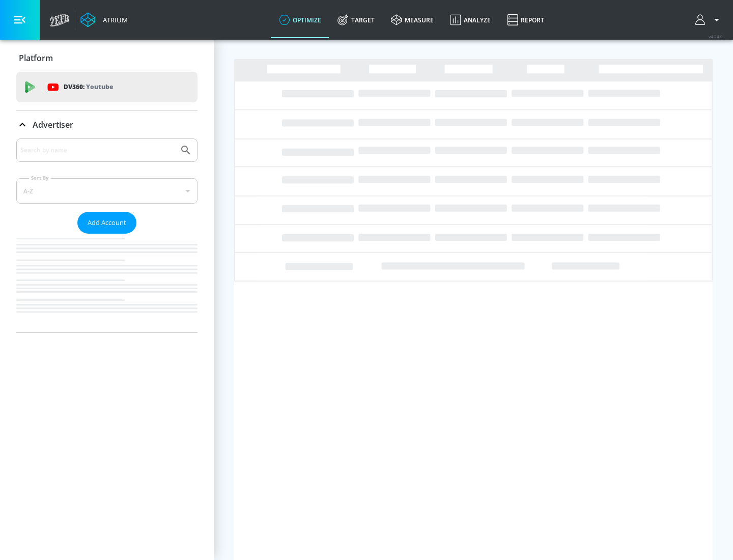 The height and width of the screenshot is (560, 733). What do you see at coordinates (716, 36) in the screenshot?
I see `span: v 4.24.0` at bounding box center [716, 36].